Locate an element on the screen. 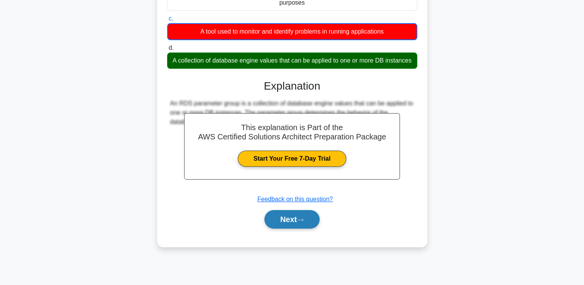 Image resolution: width=584 pixels, height=285 pixels. span: c. is located at coordinates (171, 18).